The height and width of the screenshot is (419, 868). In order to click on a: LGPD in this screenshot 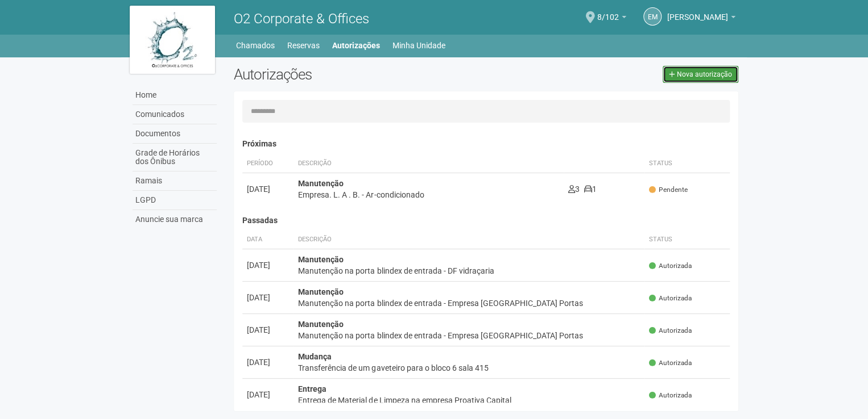, I will do `click(175, 201)`.